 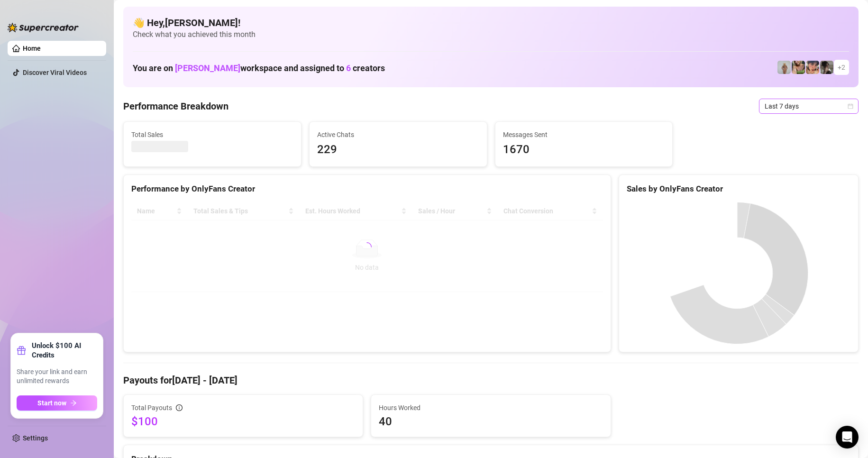 I want to click on span: 229, so click(x=398, y=150).